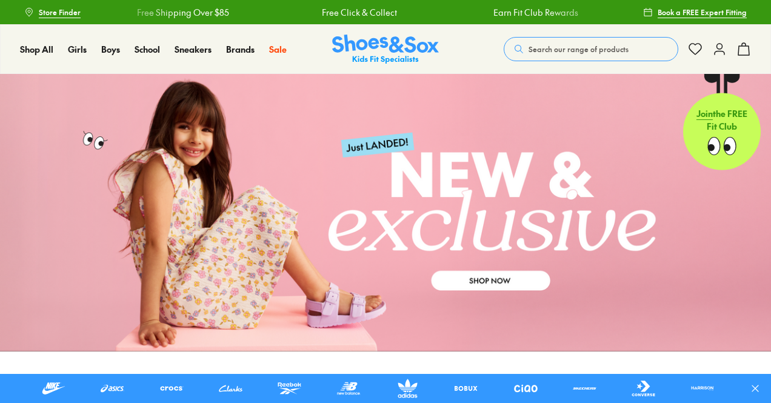 The width and height of the screenshot is (771, 403). I want to click on a: Store Finder, so click(52, 12).